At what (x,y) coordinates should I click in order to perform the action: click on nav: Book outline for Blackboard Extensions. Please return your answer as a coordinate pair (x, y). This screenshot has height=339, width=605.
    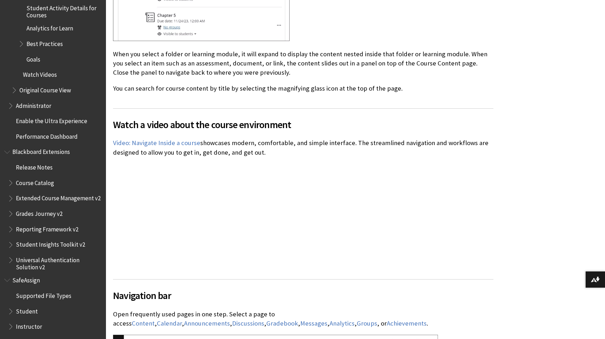
    Looking at the image, I should click on (53, 208).